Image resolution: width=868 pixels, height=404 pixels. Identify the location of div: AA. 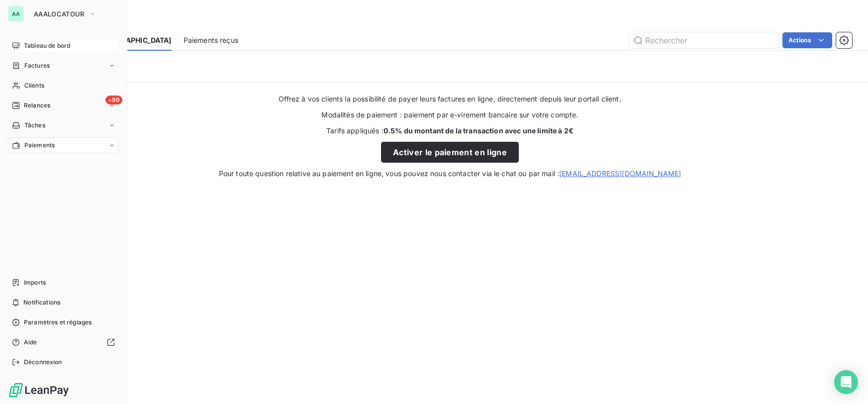
(16, 14).